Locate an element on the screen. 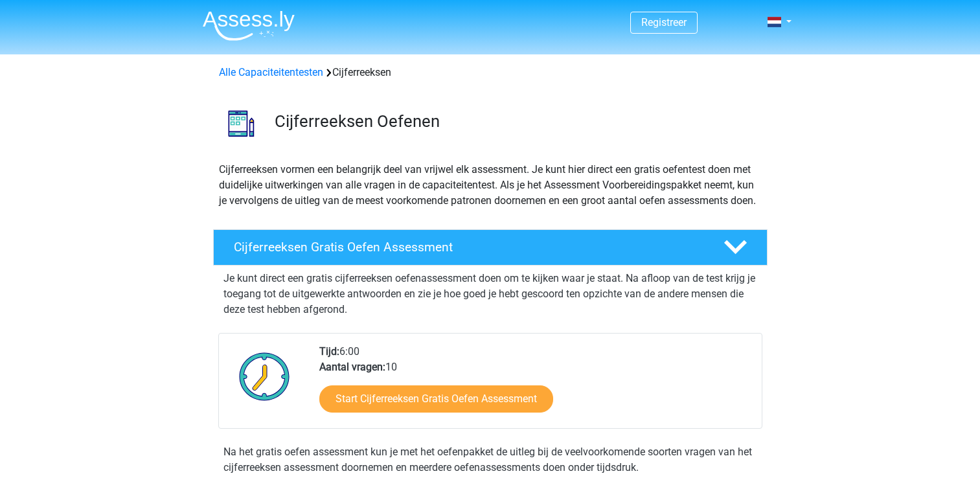 The height and width of the screenshot is (478, 980). b: Aantal vragen: is located at coordinates (352, 366).